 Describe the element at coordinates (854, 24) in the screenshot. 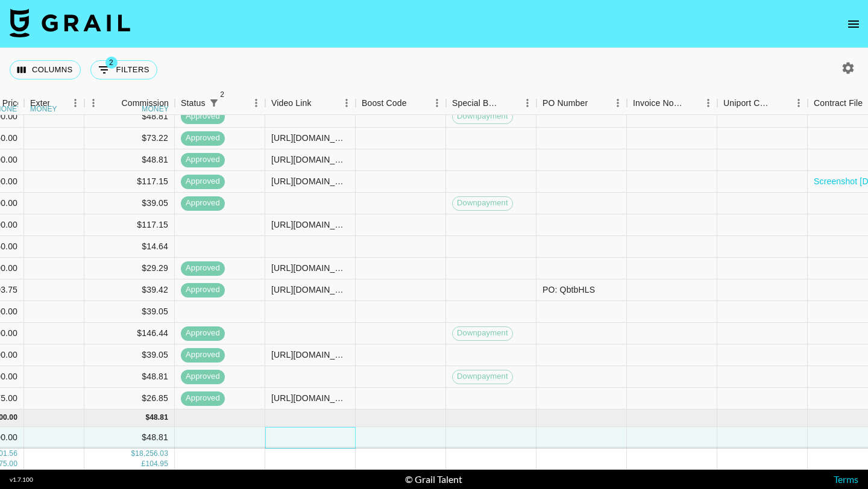

I see `button: open drawer` at that location.